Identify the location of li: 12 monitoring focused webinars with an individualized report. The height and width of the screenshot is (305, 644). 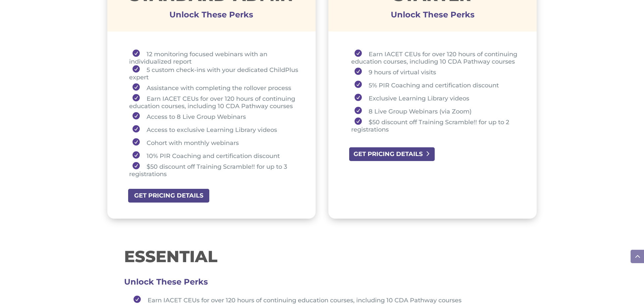
(214, 57).